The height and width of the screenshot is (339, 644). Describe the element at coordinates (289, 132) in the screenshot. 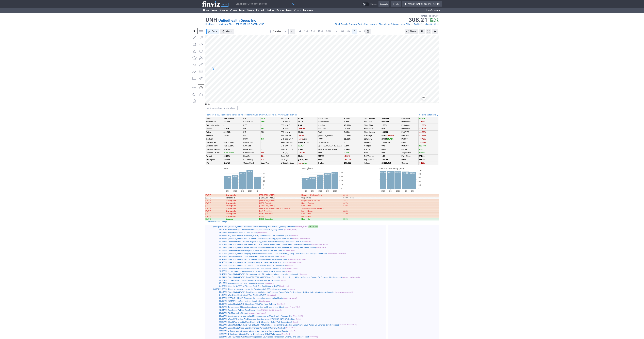

I see `td: EPS next Y` at that location.